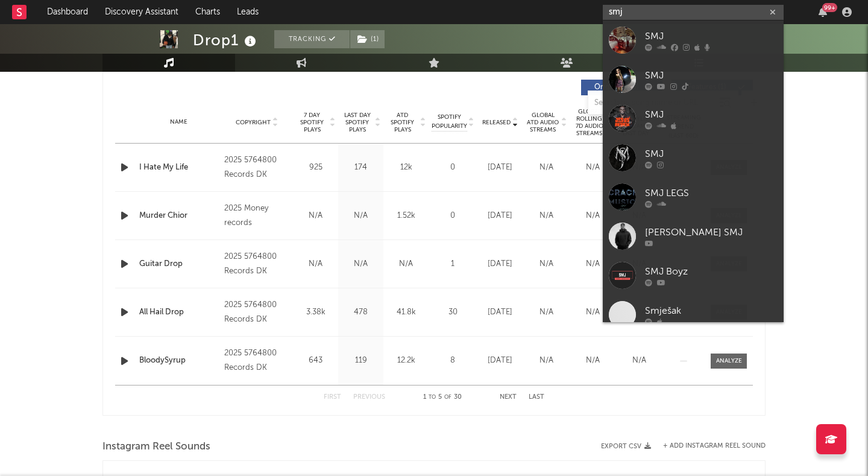 The image size is (868, 476). Describe the element at coordinates (178, 361) in the screenshot. I see `a: BloodySyrup` at that location.